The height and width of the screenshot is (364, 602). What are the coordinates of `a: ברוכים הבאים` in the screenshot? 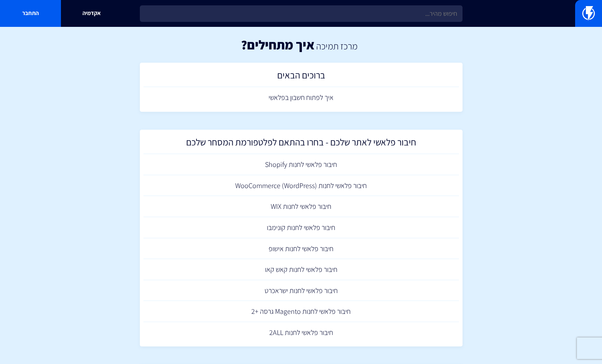 It's located at (301, 77).